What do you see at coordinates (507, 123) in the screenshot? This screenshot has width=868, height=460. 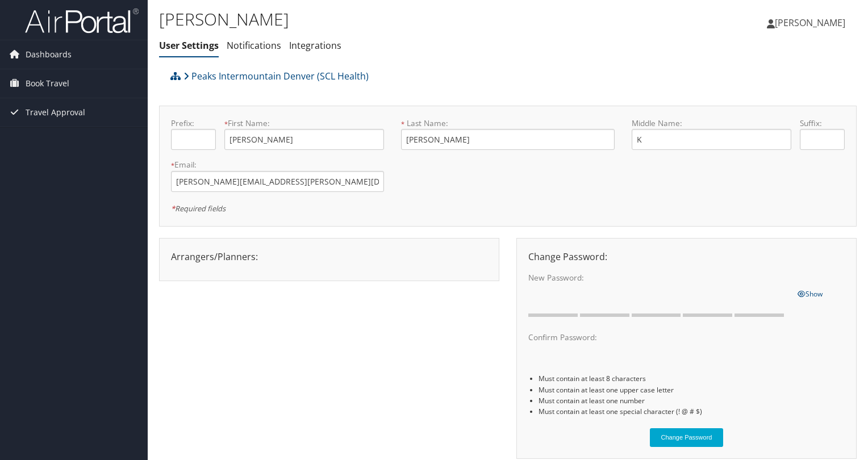 I see `label: Last Name:` at bounding box center [507, 123].